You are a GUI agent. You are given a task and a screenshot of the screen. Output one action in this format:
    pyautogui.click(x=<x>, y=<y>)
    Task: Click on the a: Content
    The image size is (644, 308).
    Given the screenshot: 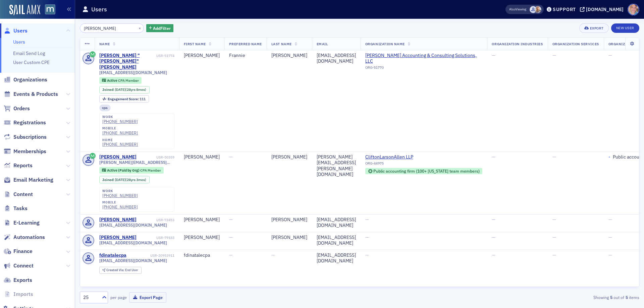 What is the action you would take?
    pyautogui.click(x=18, y=194)
    